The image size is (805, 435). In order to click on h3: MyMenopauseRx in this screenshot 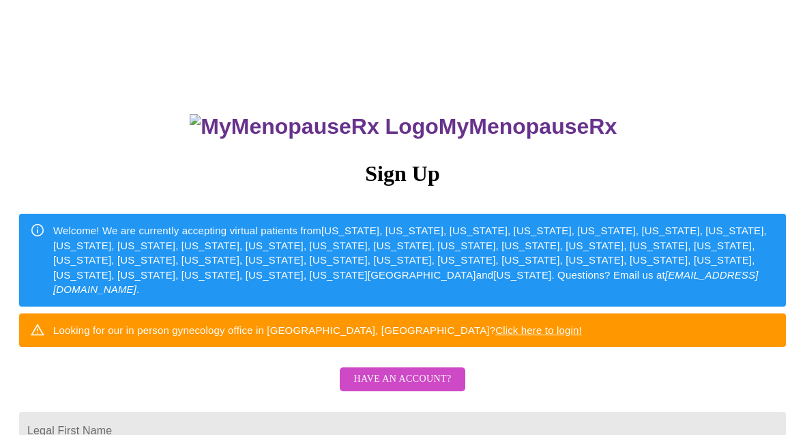, I will do `click(404, 126)`.